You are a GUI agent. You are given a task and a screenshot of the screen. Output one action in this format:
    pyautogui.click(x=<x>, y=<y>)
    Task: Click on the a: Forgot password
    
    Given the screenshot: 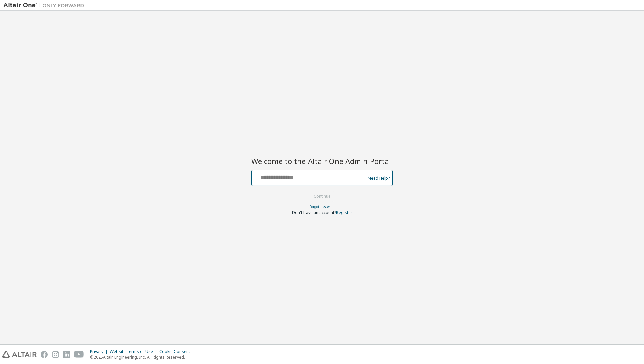 What is the action you would take?
    pyautogui.click(x=322, y=207)
    